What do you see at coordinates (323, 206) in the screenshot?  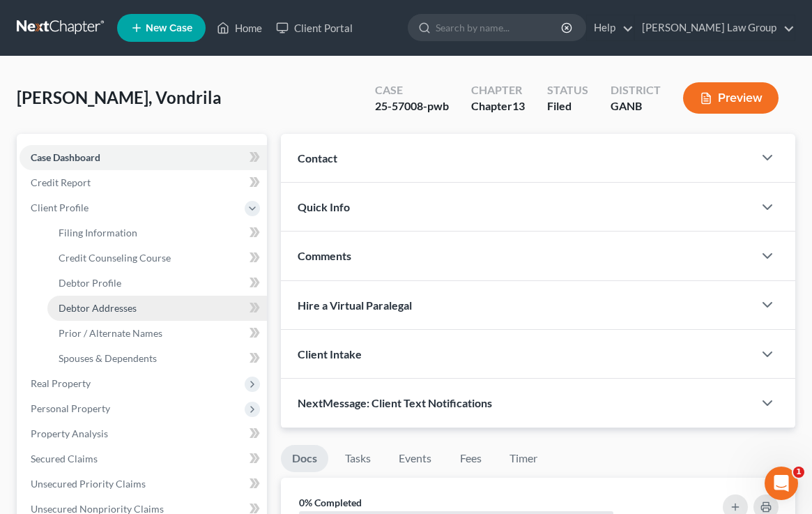 I see `span: Quick Info` at bounding box center [323, 206].